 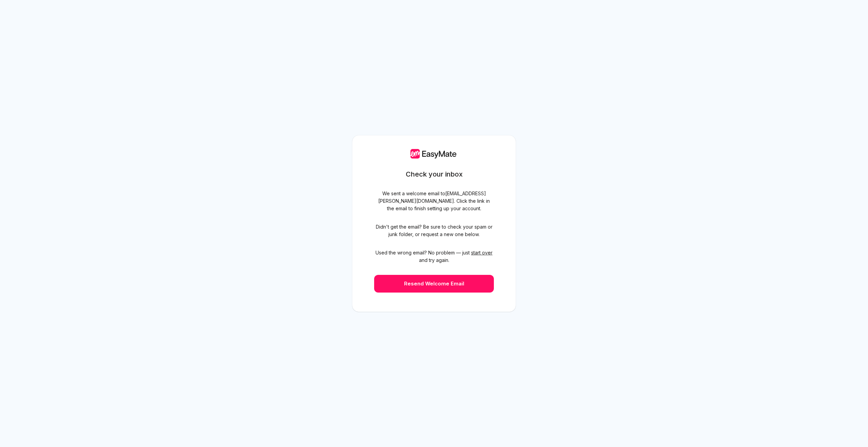 I want to click on button: start over, so click(x=482, y=253).